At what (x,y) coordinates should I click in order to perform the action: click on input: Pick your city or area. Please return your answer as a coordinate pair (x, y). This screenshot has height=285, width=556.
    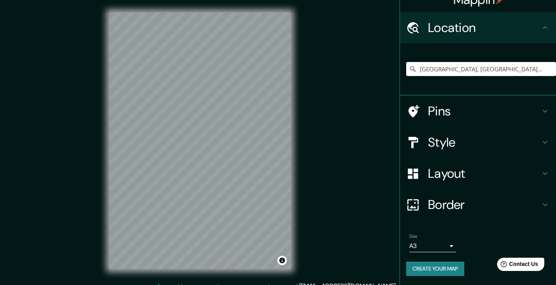
    Looking at the image, I should click on (481, 69).